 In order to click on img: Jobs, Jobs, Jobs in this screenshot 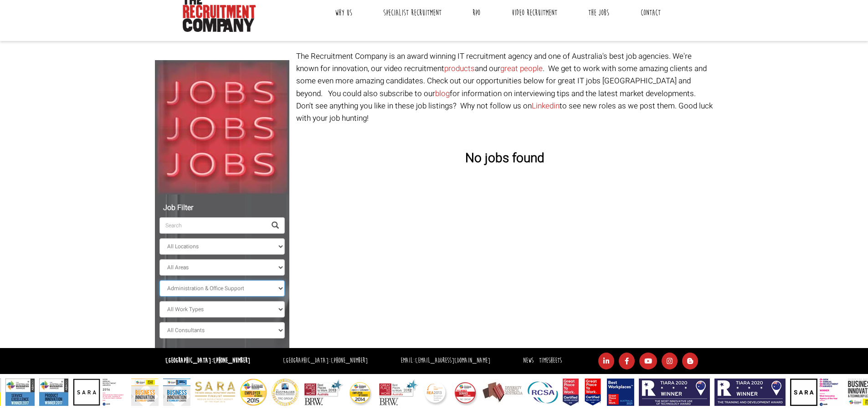, I will do `click(222, 127)`.